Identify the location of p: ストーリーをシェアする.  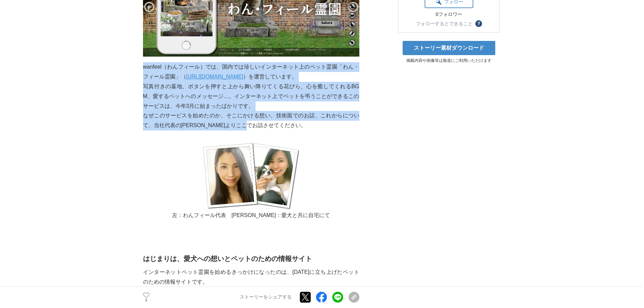
(266, 298).